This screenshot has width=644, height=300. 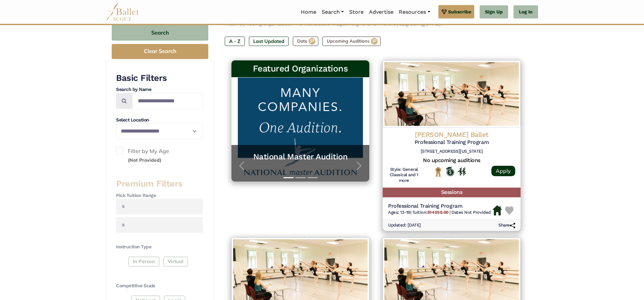 What do you see at coordinates (471, 212) in the screenshot?
I see `span: Dates Not Provided` at bounding box center [471, 212].